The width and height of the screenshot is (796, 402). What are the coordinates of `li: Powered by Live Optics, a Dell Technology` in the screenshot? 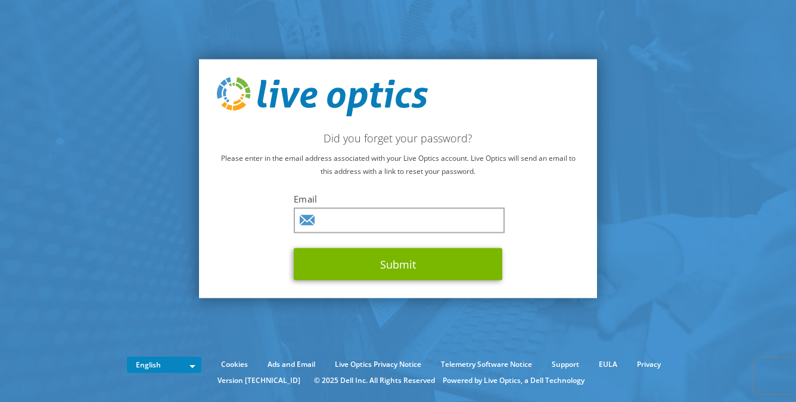 It's located at (514, 381).